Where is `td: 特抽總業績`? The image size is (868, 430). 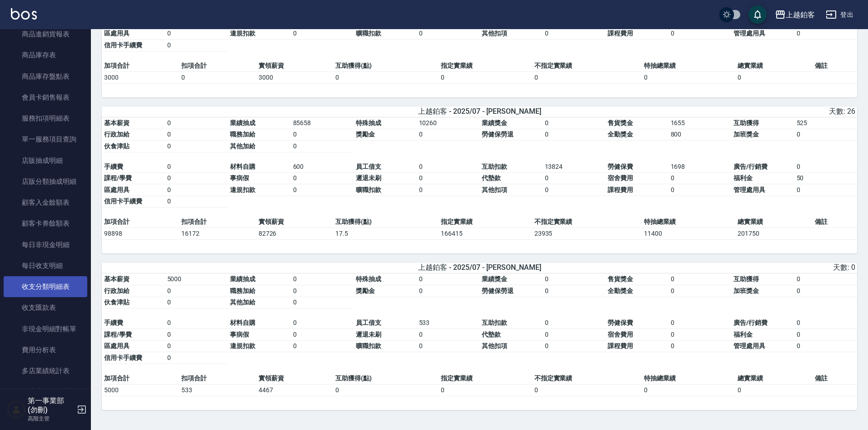 td: 特抽總業績 is located at coordinates (689, 222).